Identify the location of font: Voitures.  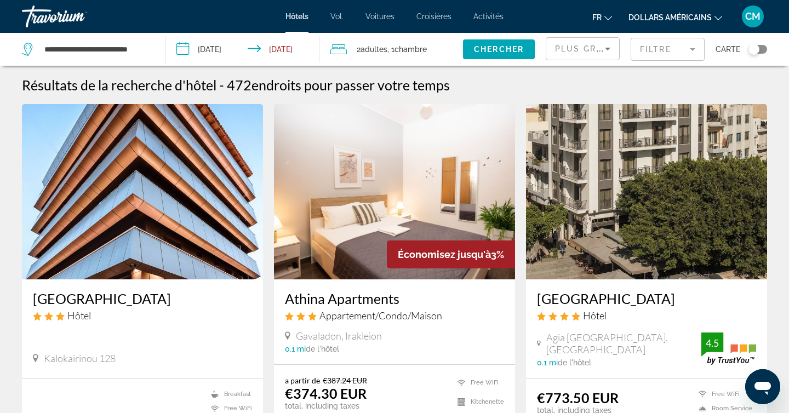
(380, 16).